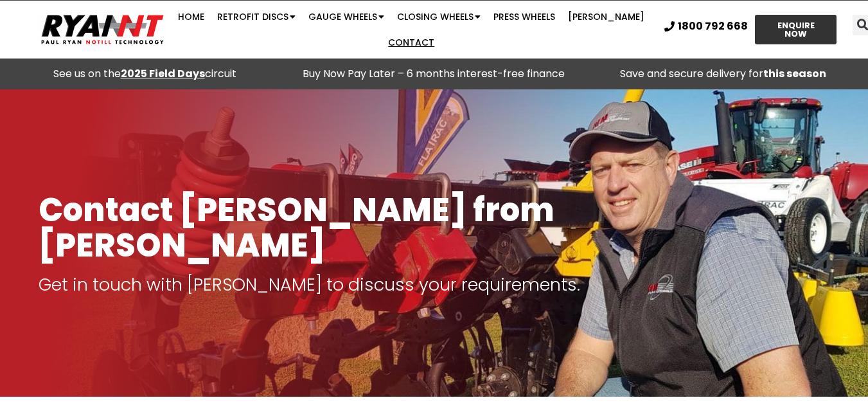  I want to click on strong: this season, so click(795, 73).